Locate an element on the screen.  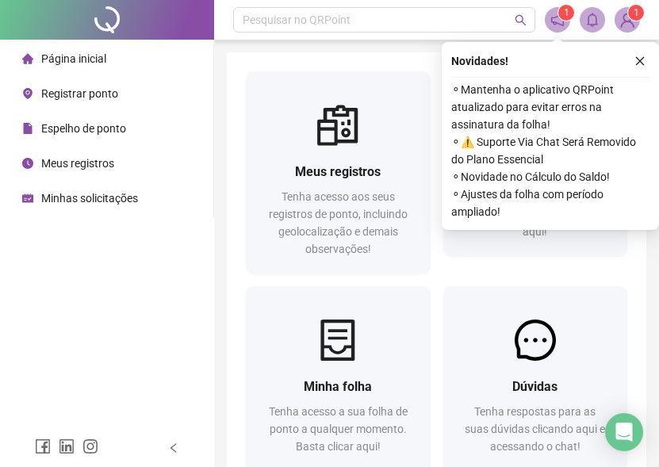
span: environment is located at coordinates (28, 94).